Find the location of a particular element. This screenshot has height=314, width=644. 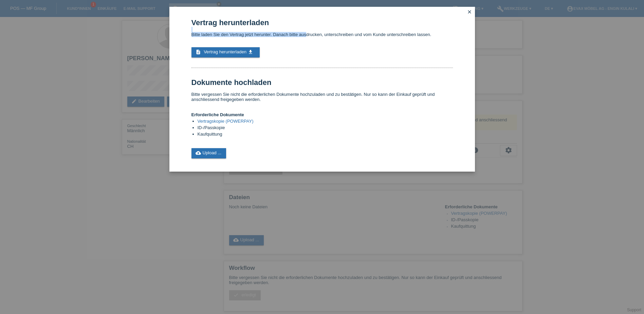

i: description is located at coordinates (198, 52).